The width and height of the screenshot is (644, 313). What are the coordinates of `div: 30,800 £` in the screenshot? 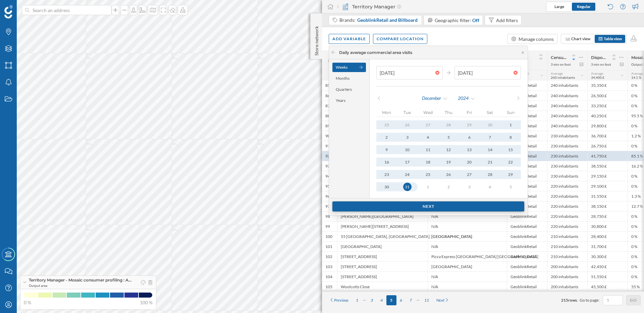 It's located at (607, 226).